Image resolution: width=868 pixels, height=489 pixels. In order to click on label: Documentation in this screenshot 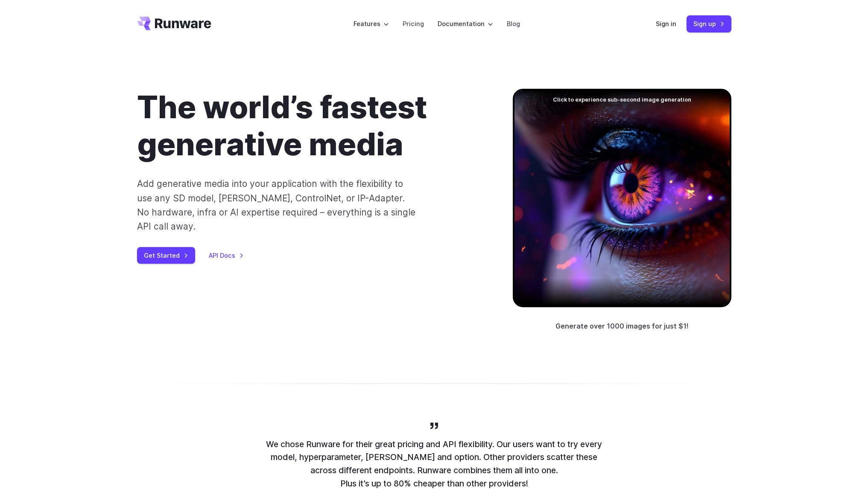, I will do `click(465, 23)`.